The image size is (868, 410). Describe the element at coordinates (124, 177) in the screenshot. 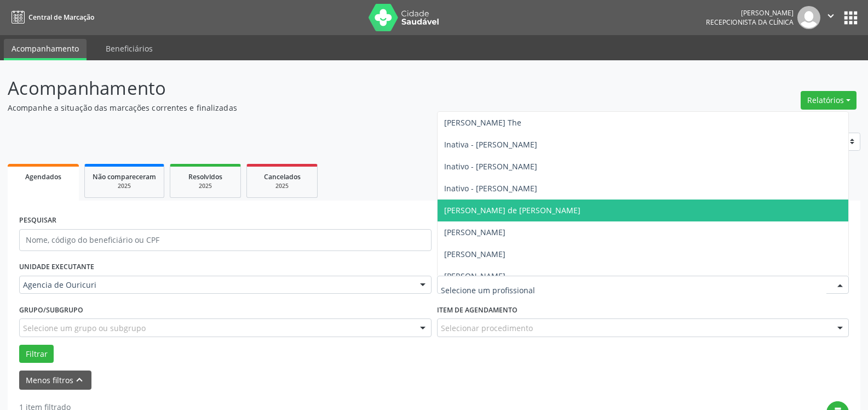

I see `span: Não compareceram` at that location.